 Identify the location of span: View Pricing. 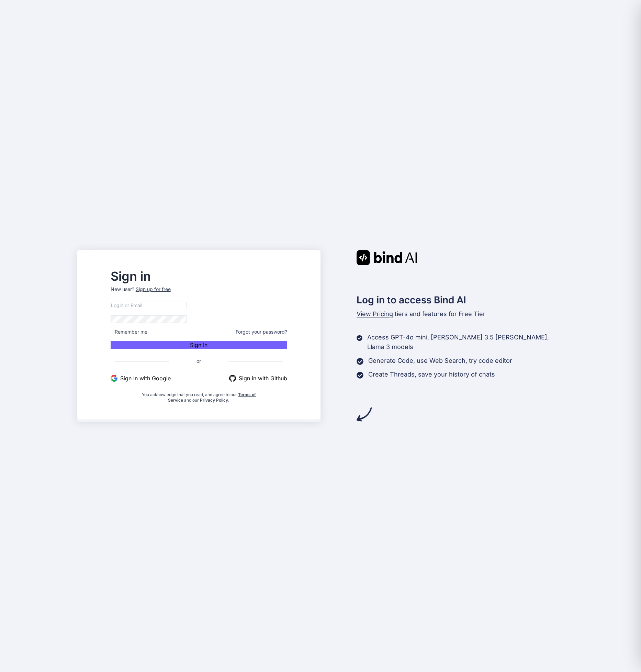
(375, 314).